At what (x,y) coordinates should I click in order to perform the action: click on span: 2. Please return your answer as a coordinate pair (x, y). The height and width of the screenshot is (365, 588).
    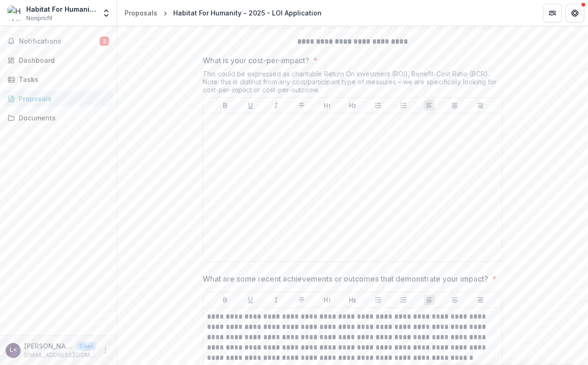
    Looking at the image, I should click on (105, 41).